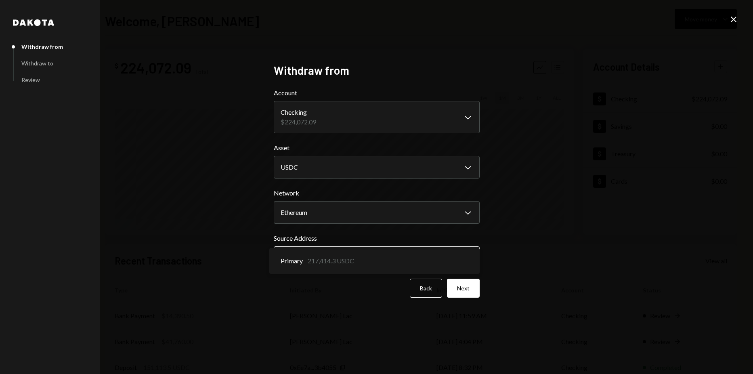 This screenshot has width=753, height=374. What do you see at coordinates (42, 46) in the screenshot?
I see `div: Withdraw from` at bounding box center [42, 46].